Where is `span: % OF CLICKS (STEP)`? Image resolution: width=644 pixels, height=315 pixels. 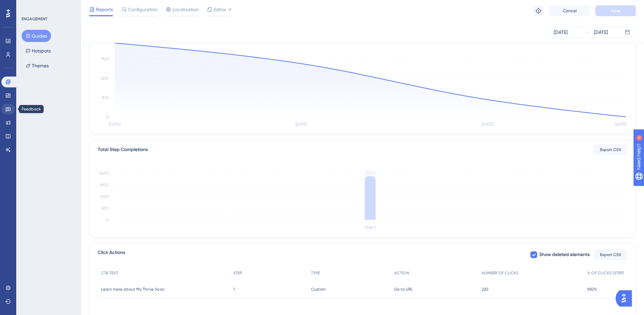 span: % OF CLICKS (STEP) is located at coordinates (606, 273).